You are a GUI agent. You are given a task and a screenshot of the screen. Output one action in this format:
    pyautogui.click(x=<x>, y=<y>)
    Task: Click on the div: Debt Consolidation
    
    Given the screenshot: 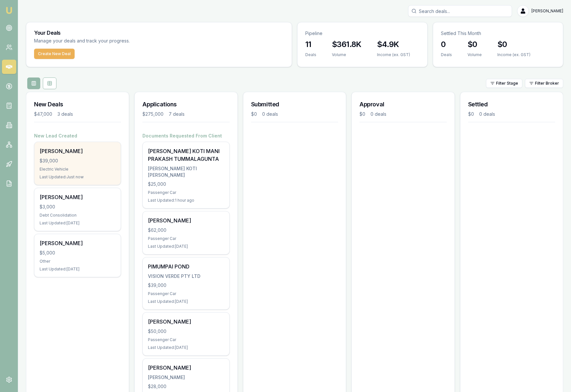 What is the action you would take?
    pyautogui.click(x=77, y=215)
    